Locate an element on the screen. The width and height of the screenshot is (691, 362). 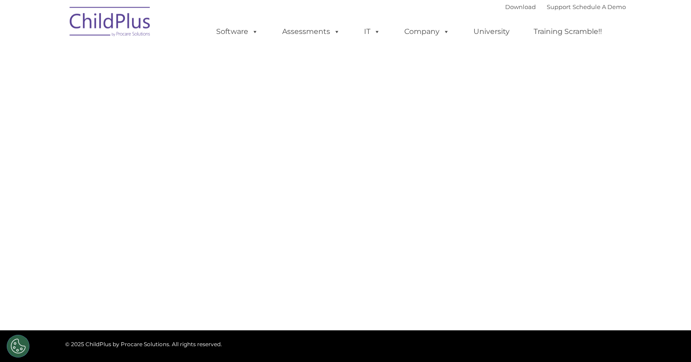
a: Schedule A Demo is located at coordinates (599, 7).